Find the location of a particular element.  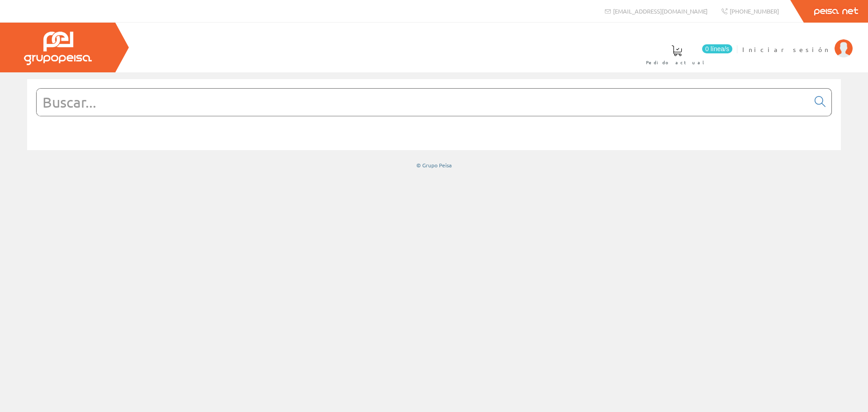

input: Buscar... is located at coordinates (422, 102).